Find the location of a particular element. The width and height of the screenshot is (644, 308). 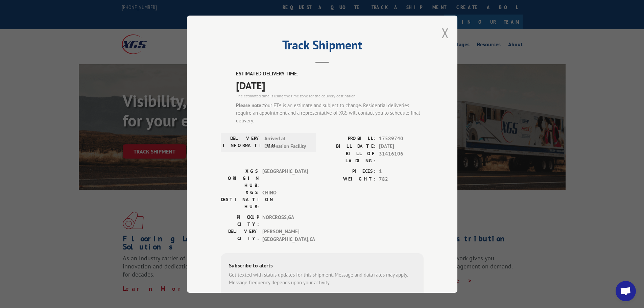

div: The estimated time is using the time zone for the delivery destination. is located at coordinates (330, 95).